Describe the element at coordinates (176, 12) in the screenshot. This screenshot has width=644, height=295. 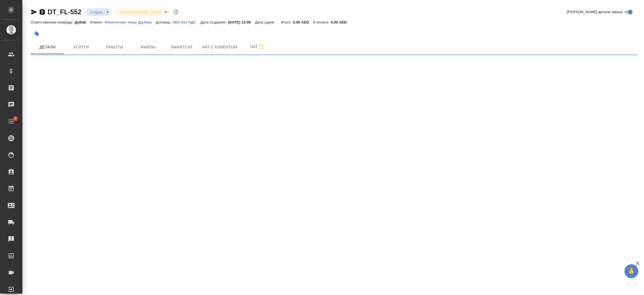
I see `button: Доп статусы указывают на важность/срочность заказа` at that location.